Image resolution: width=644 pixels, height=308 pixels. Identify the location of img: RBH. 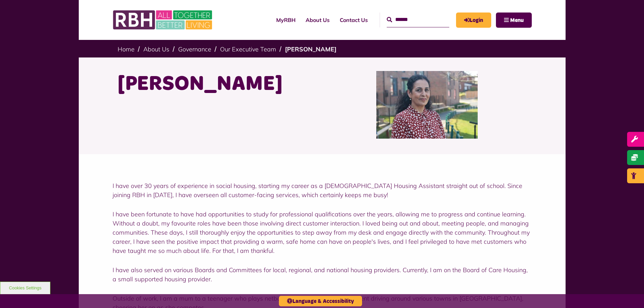
(163, 20).